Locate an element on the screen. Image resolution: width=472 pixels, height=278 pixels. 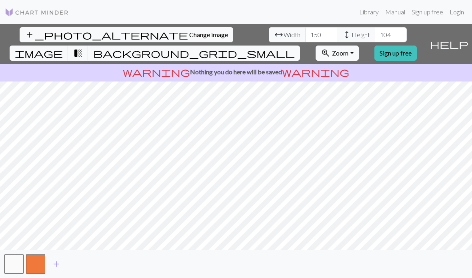
span: Height is located at coordinates (361, 35).